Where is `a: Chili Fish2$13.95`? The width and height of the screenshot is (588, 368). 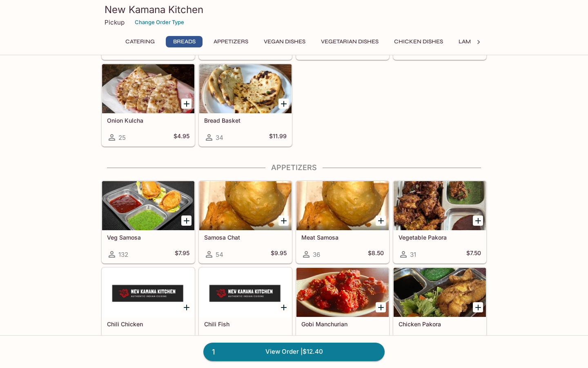
a: Chili Fish2$13.95 is located at coordinates (245, 309).